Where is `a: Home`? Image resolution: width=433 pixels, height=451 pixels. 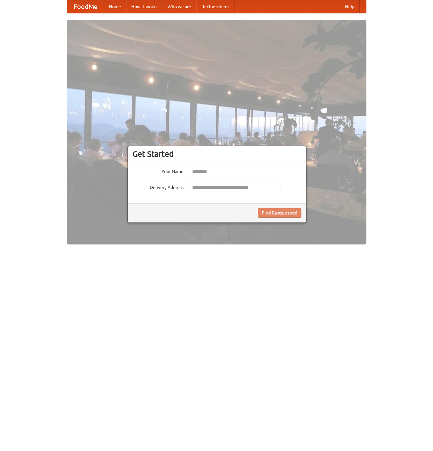 a: Home is located at coordinates (115, 7).